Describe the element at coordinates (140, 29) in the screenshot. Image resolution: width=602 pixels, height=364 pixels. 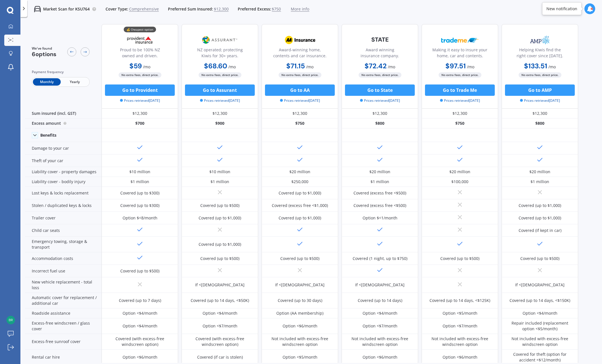
I see `div: 💰 Cheapest option` at that location.